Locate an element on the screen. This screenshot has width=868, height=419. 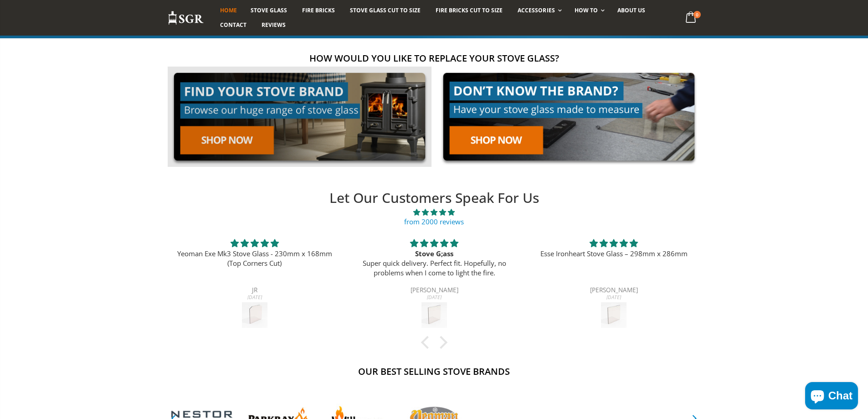
span: Accessories is located at coordinates (536, 10).